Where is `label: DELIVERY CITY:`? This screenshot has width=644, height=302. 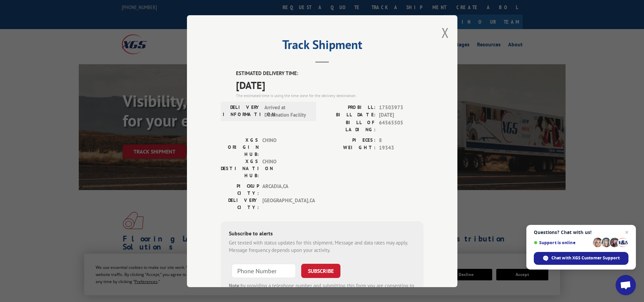
label: DELIVERY CITY: is located at coordinates (240, 204).